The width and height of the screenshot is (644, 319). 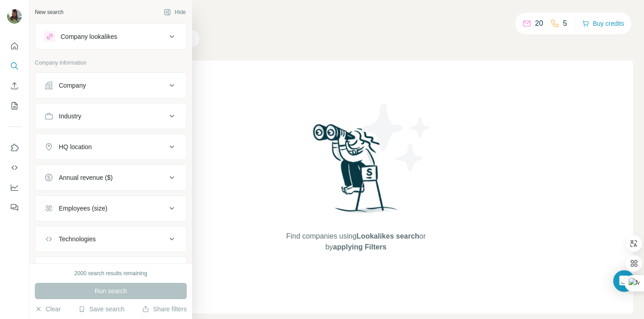 What do you see at coordinates (387, 236) in the screenshot?
I see `span: Lookalikes search` at bounding box center [387, 236].